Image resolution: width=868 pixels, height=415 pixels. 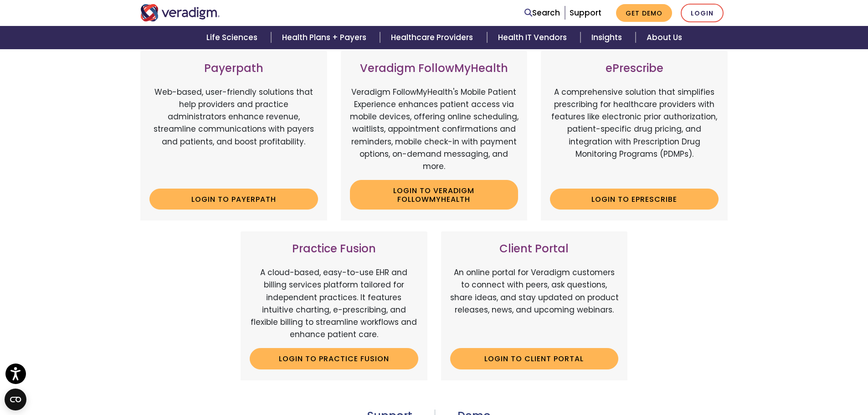 What do you see at coordinates (180, 12) in the screenshot?
I see `a: Veradigm logo` at bounding box center [180, 12].